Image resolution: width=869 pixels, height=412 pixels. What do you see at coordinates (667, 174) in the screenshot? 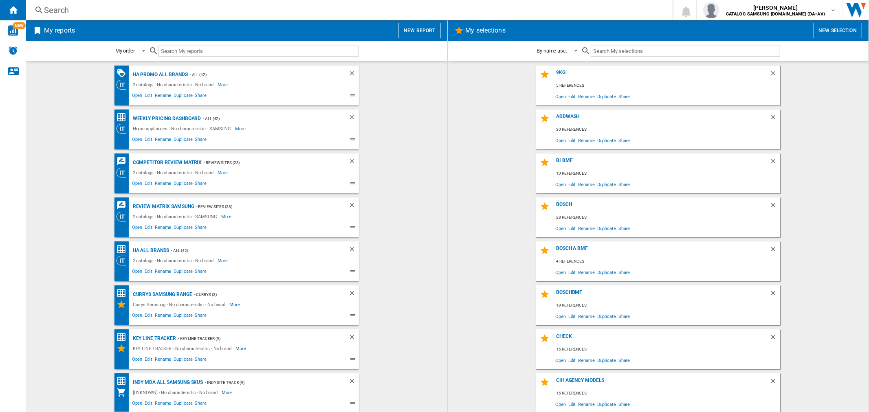
I see `div: 10 references` at bounding box center [667, 174].